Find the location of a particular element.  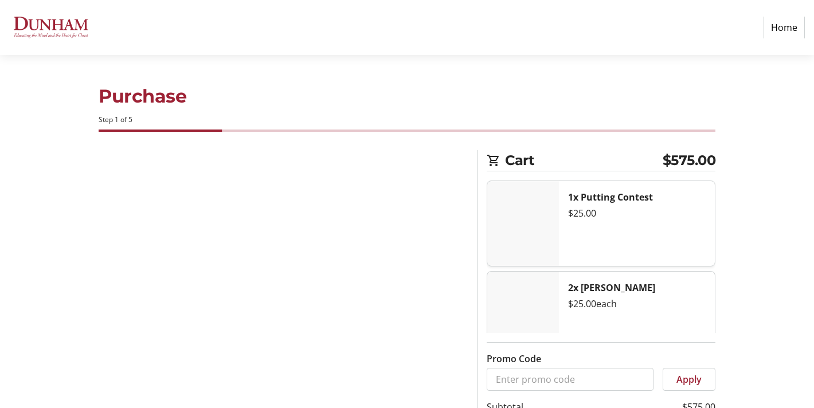

a: Home is located at coordinates (784, 28).